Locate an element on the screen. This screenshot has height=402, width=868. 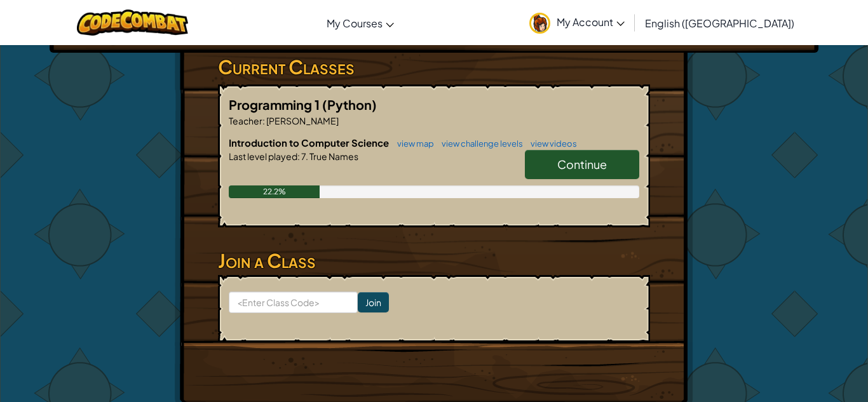
a: My Account is located at coordinates (576, 22).